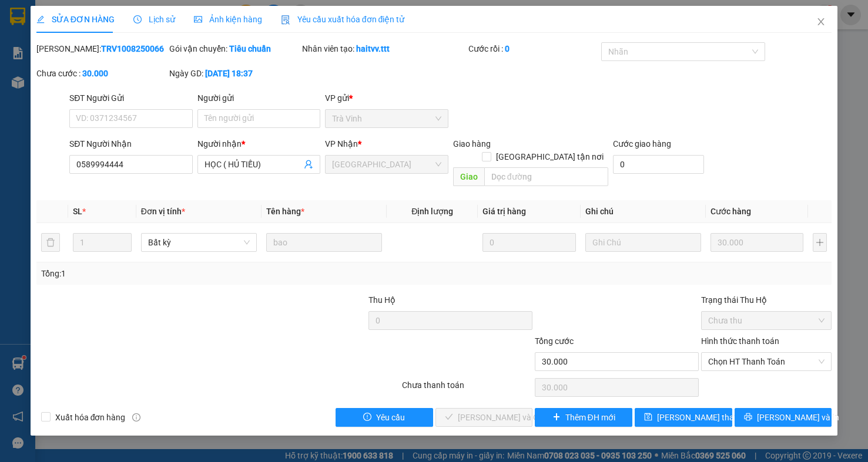  Describe the element at coordinates (235, 73) in the screenshot. I see `div: Ngày GD:` at that location.